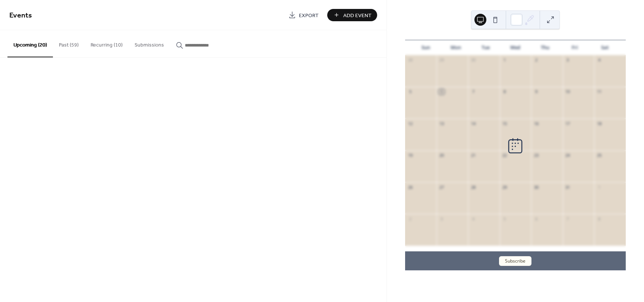 The width and height of the screenshot is (644, 302). Describe the element at coordinates (442, 155) in the screenshot. I see `div: 20` at that location.